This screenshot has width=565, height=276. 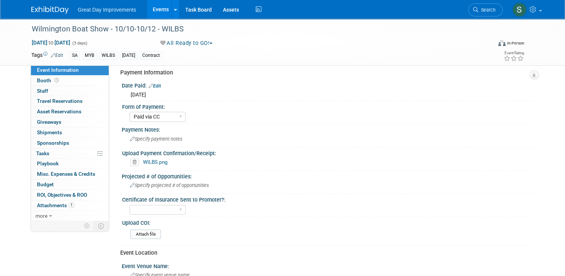 I want to click on span: Shipments, so click(x=49, y=132).